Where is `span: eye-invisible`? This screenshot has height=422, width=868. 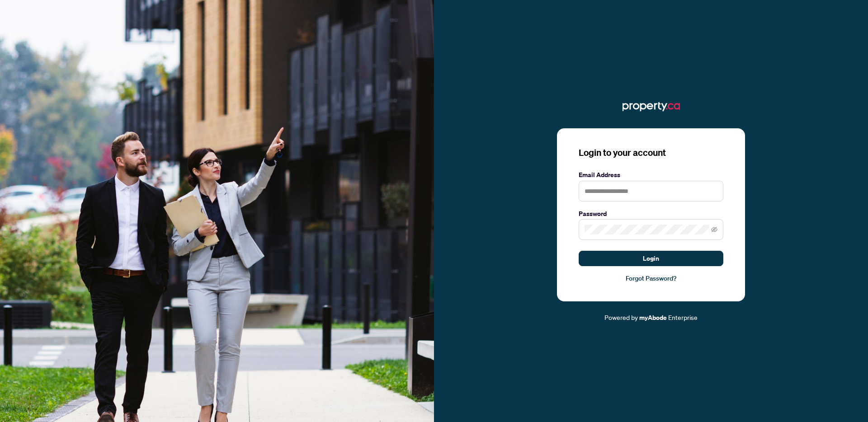
span: eye-invisible is located at coordinates (714, 229).